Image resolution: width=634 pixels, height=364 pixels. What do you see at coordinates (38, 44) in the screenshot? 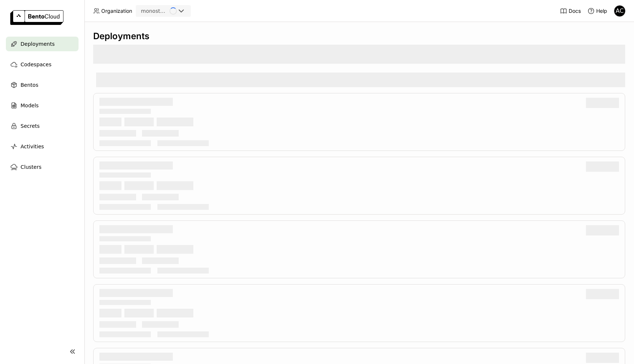
I see `span: Deployments` at bounding box center [38, 44].